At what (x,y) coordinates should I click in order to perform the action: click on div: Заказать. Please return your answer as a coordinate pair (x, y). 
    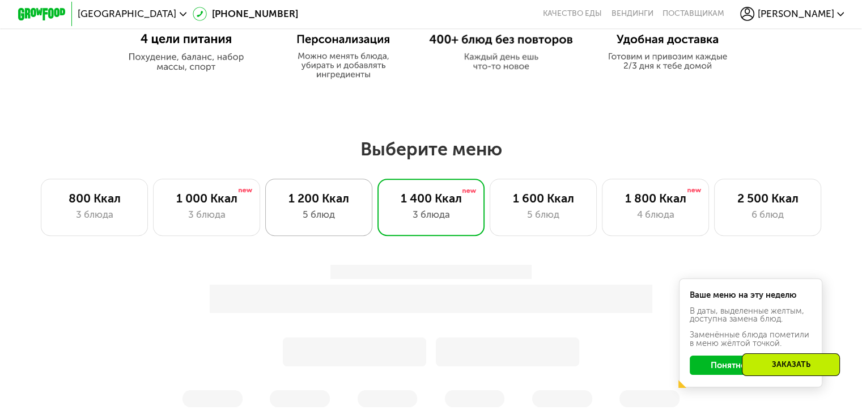
    Looking at the image, I should click on (791, 365).